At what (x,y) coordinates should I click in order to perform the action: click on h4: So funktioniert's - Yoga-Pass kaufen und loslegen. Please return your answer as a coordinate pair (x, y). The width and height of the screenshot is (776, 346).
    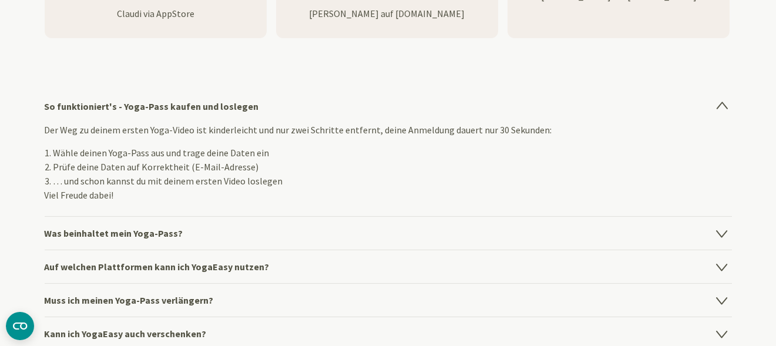
    Looking at the image, I should click on (389, 106).